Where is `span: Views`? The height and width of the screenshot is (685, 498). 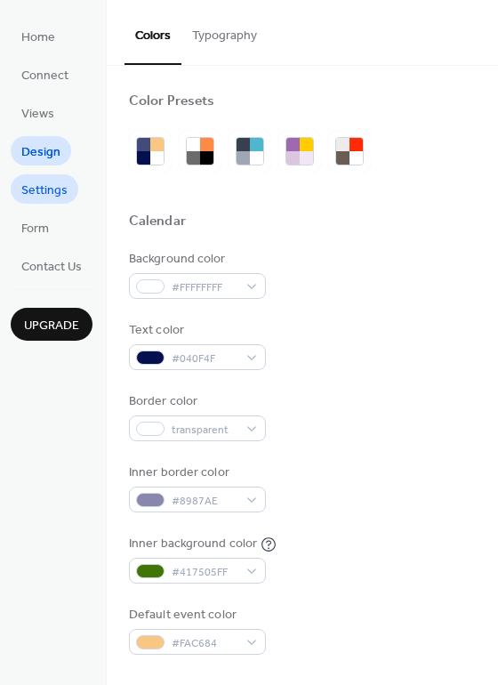 span: Views is located at coordinates (37, 114).